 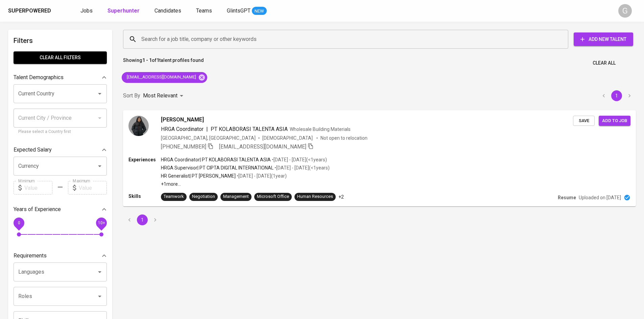 What do you see at coordinates (60, 150) in the screenshot?
I see `div: Expected Salary` at bounding box center [60, 150].